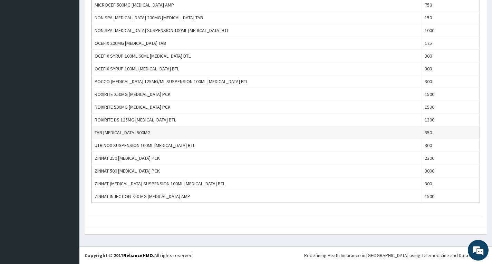 This screenshot has height=264, width=492. Describe the element at coordinates (119, 255) in the screenshot. I see `strong: Copyright © 2017 .` at that location.